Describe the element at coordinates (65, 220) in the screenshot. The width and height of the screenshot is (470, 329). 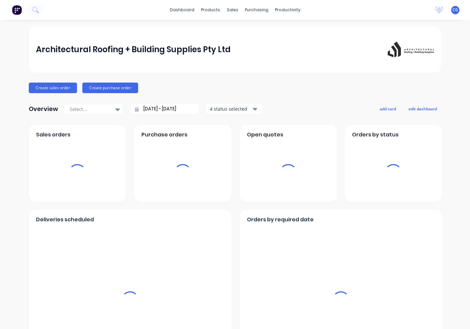
I see `span: Deliveries scheduled` at that location.